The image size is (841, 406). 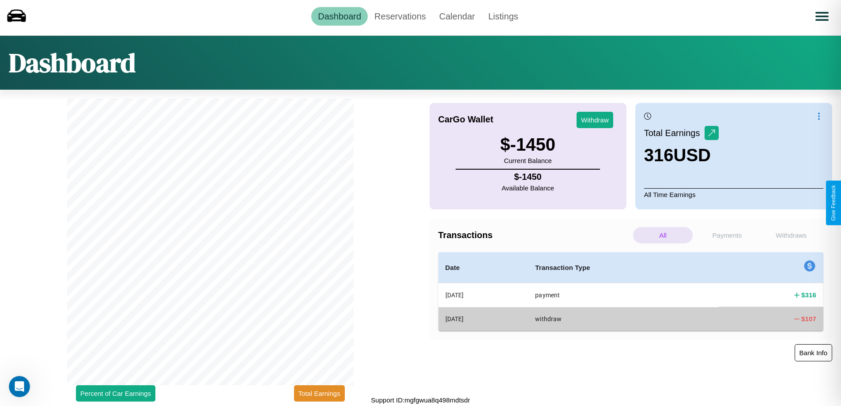 I want to click on button: Withdraw, so click(x=595, y=120).